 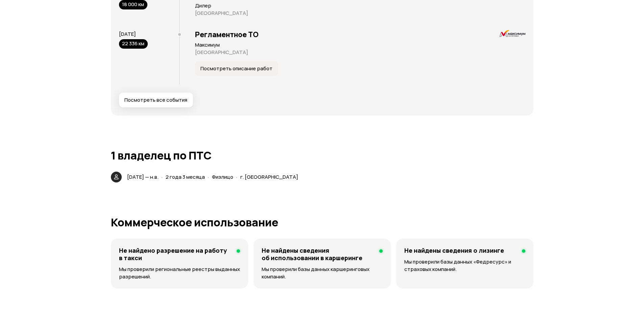 I want to click on h4: Не найдены сведения об использовании в каршеринге, so click(x=317, y=254).